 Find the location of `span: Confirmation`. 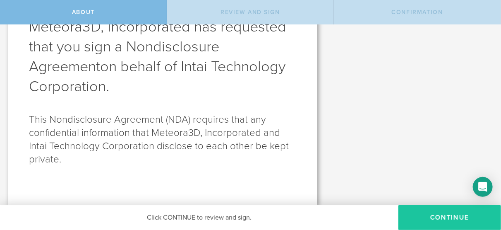

span: Confirmation is located at coordinates (417, 12).